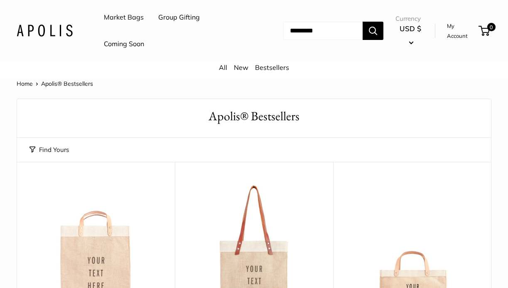  I want to click on a: Coming Soon, so click(124, 44).